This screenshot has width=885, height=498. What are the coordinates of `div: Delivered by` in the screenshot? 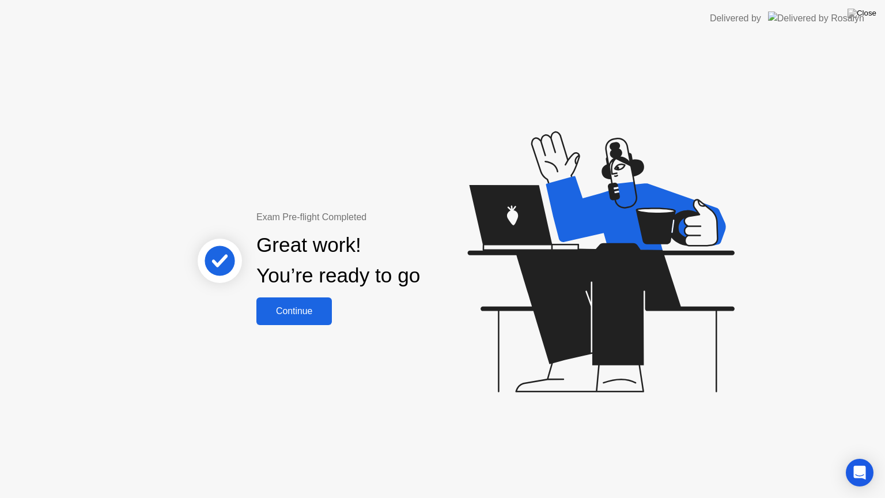 It's located at (735, 18).